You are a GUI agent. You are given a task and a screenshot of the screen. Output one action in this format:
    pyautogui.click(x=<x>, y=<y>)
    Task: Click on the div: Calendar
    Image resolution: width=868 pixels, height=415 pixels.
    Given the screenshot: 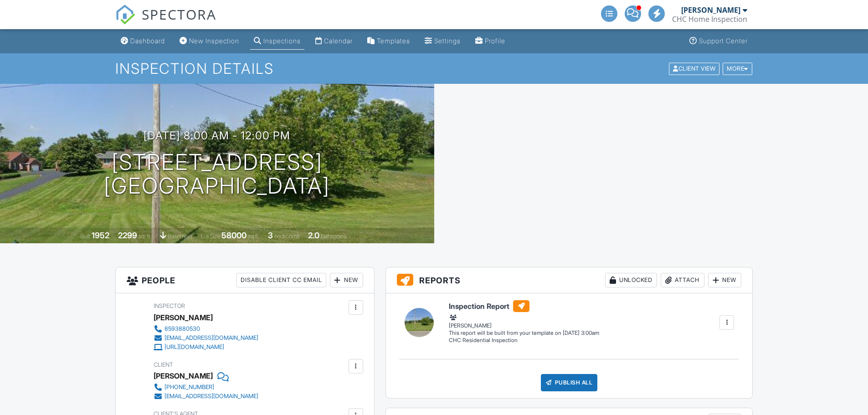 What is the action you would take?
    pyautogui.click(x=338, y=40)
    